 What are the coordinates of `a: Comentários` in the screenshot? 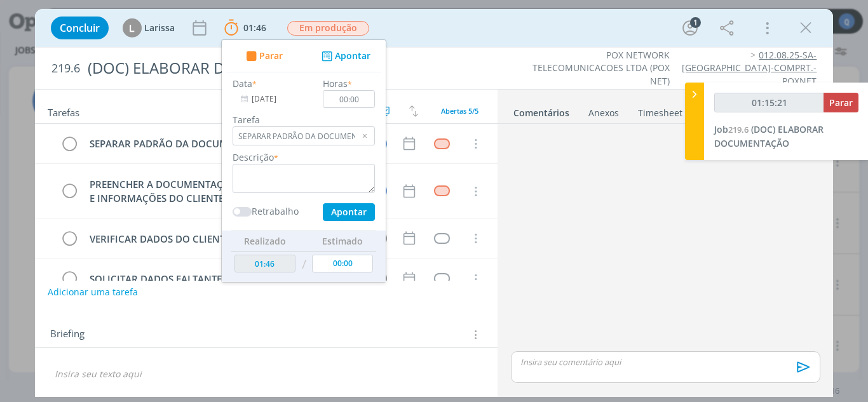 It's located at (541, 110).